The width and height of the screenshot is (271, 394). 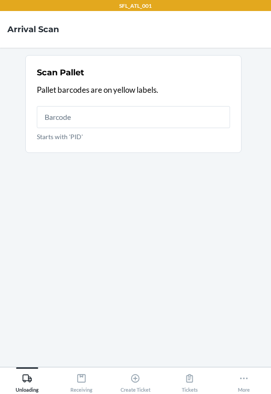 What do you see at coordinates (81, 380) in the screenshot?
I see `button: Receiving` at bounding box center [81, 380].